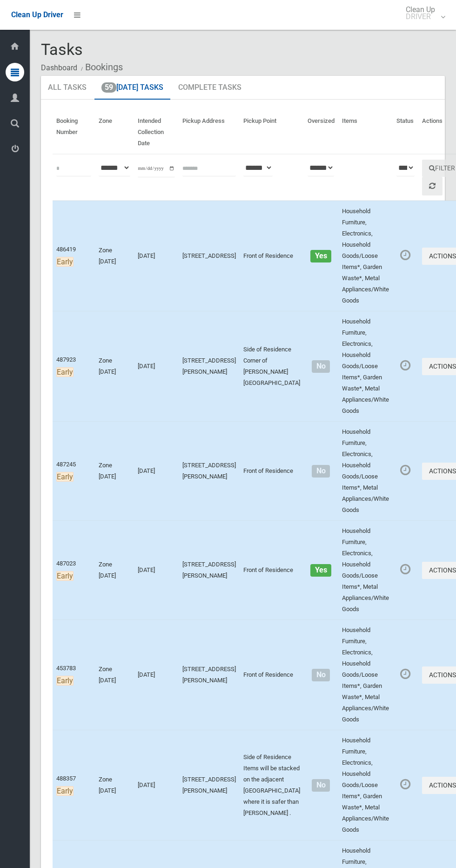  Describe the element at coordinates (37, 14) in the screenshot. I see `span: Clean Up Driver` at that location.